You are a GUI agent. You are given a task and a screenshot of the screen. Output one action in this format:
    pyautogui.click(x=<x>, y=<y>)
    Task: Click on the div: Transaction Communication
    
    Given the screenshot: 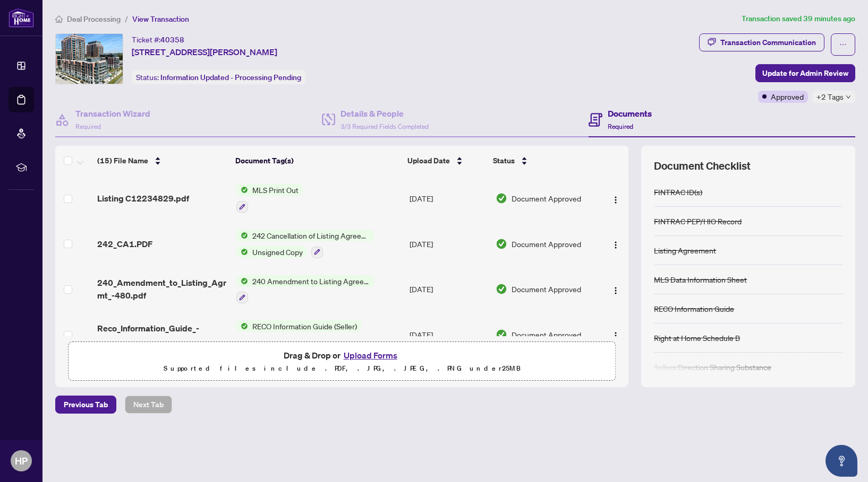 What is the action you would take?
    pyautogui.click(x=768, y=43)
    